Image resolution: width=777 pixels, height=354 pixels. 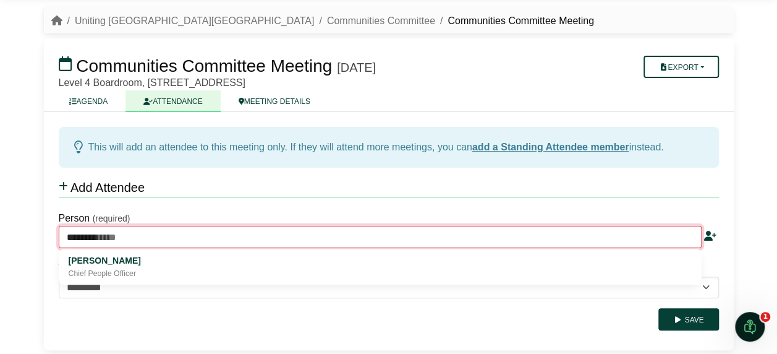 I want to click on nav: breadcrumb, so click(x=323, y=21).